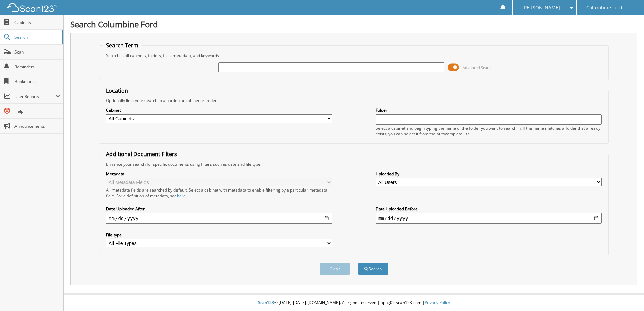  What do you see at coordinates (605, 8) in the screenshot?
I see `span: Columbine Ford` at bounding box center [605, 8].